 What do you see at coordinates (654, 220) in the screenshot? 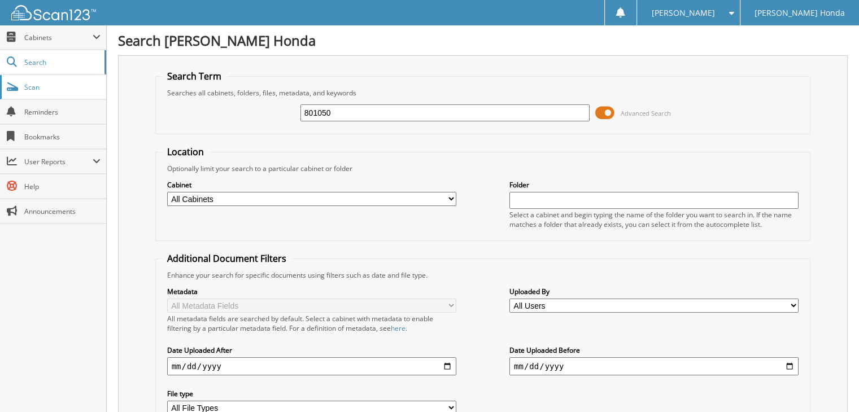
I see `div: Select a cabinet and begin typing the name of the folder you want to search in. If the name match...` at bounding box center [654, 220].